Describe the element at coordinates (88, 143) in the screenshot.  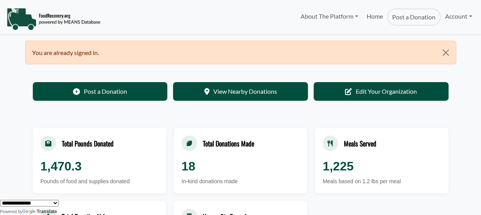
I see `div: Total Pounds Donated` at that location.